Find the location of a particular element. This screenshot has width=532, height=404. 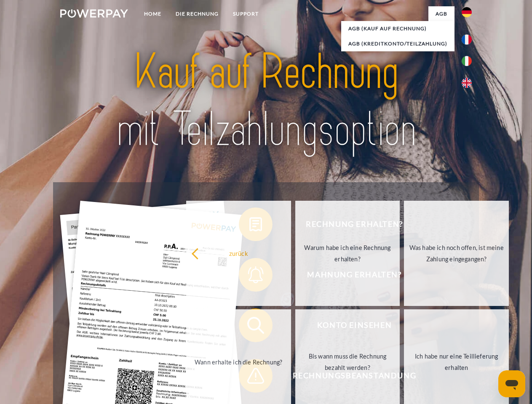

a: SUPPORT is located at coordinates (246, 14).